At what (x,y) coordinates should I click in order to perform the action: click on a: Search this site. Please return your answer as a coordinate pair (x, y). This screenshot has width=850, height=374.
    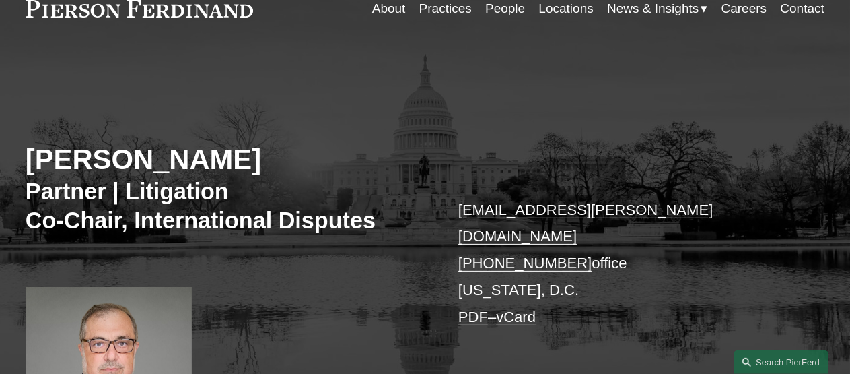
    Looking at the image, I should click on (782, 361).